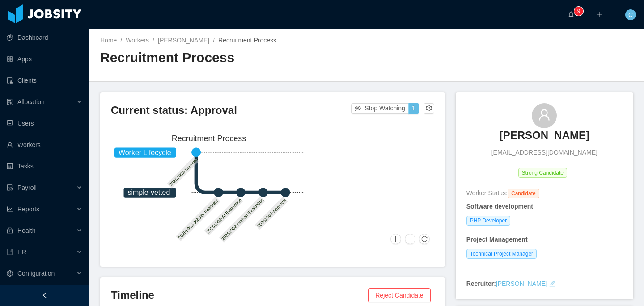 The height and width of the screenshot is (306, 644). What do you see at coordinates (22, 252) in the screenshot?
I see `span: HR` at bounding box center [22, 252].